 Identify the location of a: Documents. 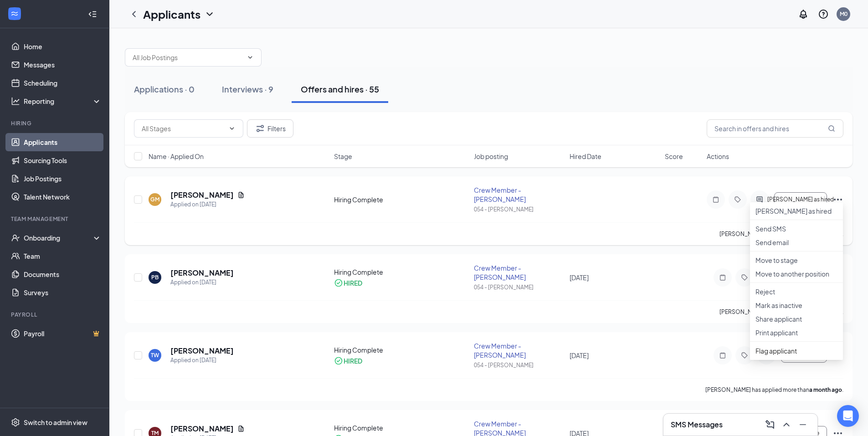
(62, 274).